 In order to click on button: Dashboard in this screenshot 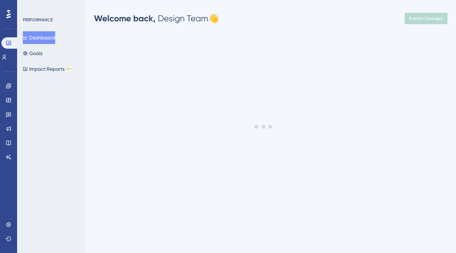, I will do `click(39, 38)`.